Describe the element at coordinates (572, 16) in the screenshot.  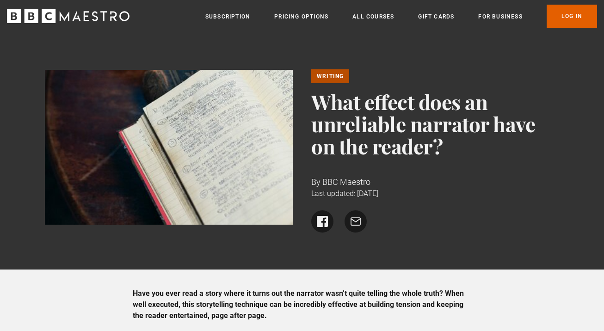
I see `a: Log In` at that location.